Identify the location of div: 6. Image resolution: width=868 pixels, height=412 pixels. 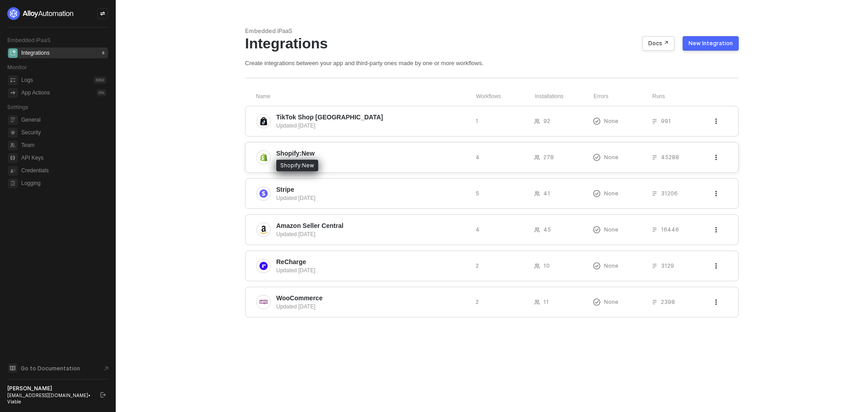
(103, 53).